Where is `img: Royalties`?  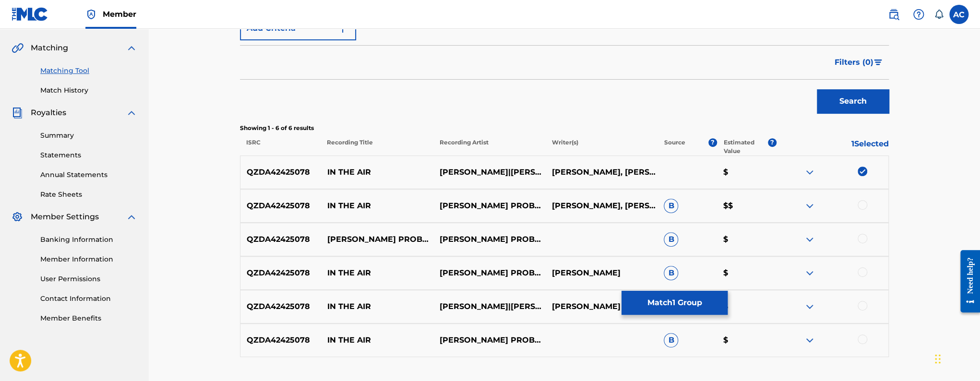
img: Royalties is located at coordinates (17, 113).